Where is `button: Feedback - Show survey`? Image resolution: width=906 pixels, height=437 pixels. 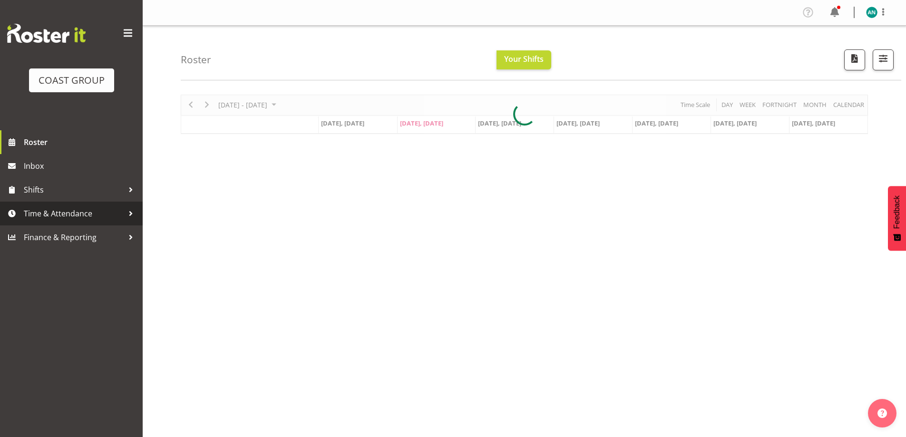 button: Feedback - Show survey is located at coordinates (897, 218).